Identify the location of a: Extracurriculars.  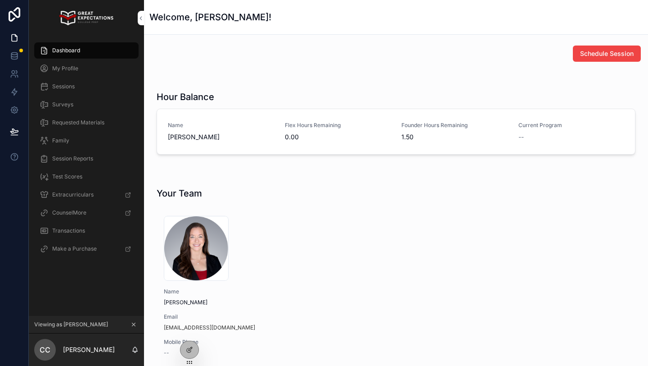
(86, 194).